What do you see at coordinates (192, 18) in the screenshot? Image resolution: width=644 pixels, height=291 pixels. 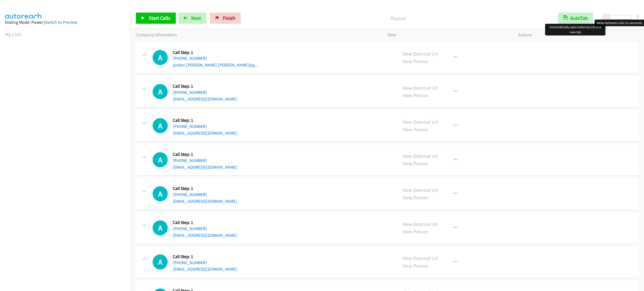 I see `button: Next` at bounding box center [192, 18].